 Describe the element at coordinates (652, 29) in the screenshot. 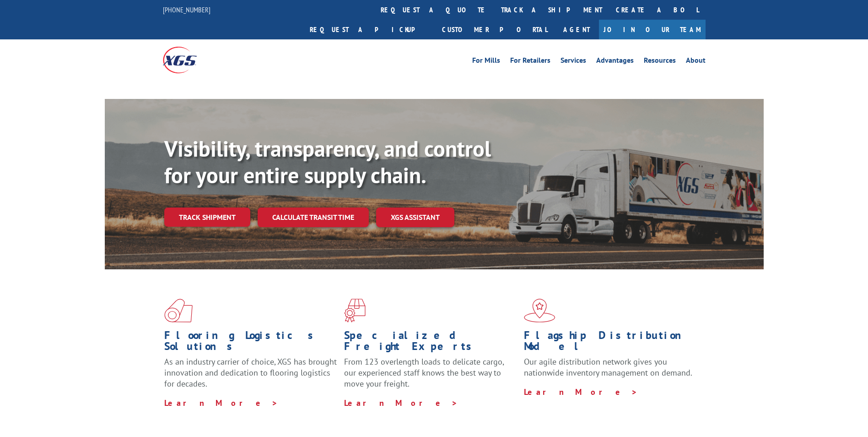

I see `a: Join Our Team` at that location.